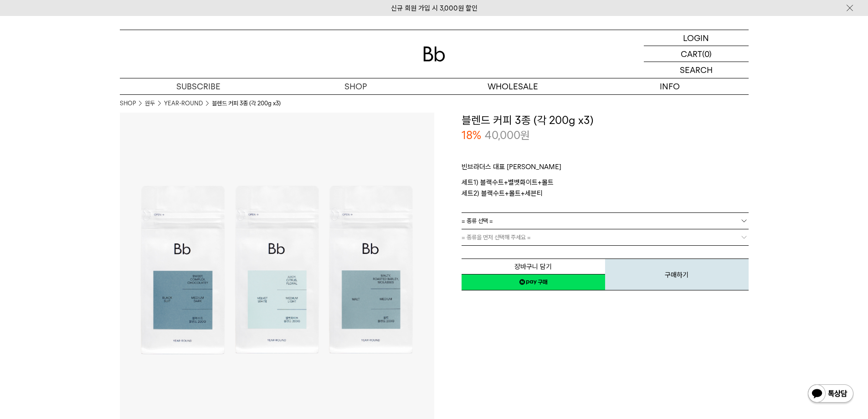 Image resolution: width=868 pixels, height=419 pixels. I want to click on p: LOGIN, so click(696, 37).